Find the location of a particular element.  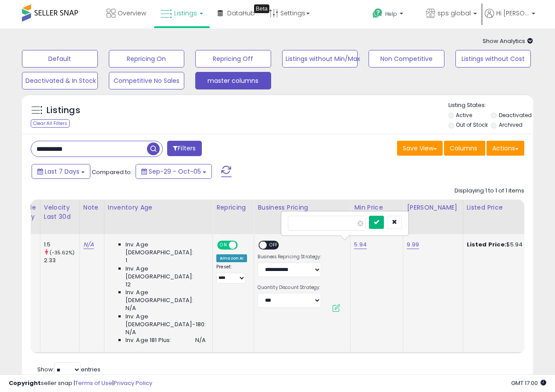

button: Repricing On is located at coordinates (147, 59).